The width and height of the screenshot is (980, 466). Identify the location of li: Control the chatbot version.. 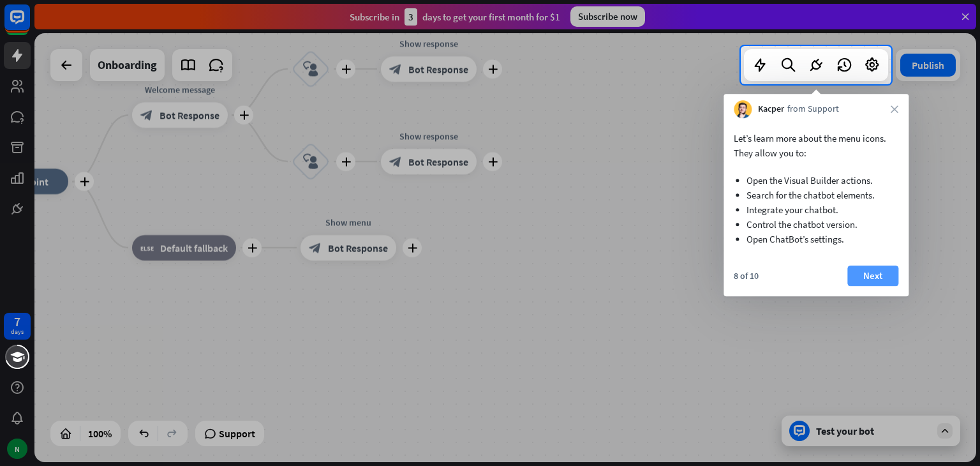
(816, 224).